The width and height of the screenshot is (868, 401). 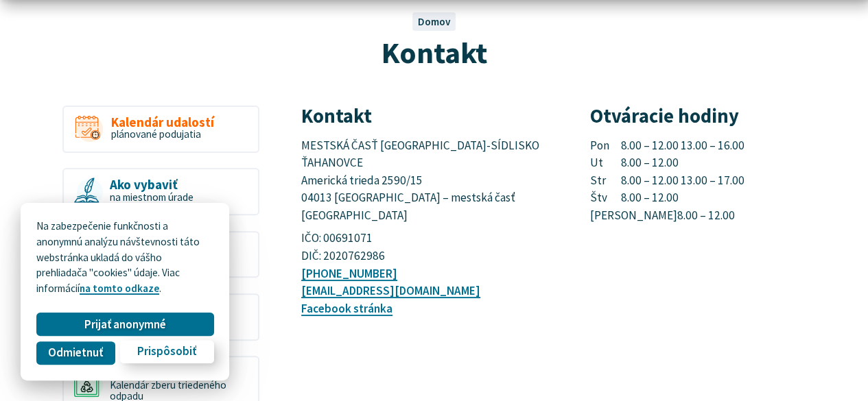 What do you see at coordinates (166, 352) in the screenshot?
I see `span: Prispôsobiť` at bounding box center [166, 352].